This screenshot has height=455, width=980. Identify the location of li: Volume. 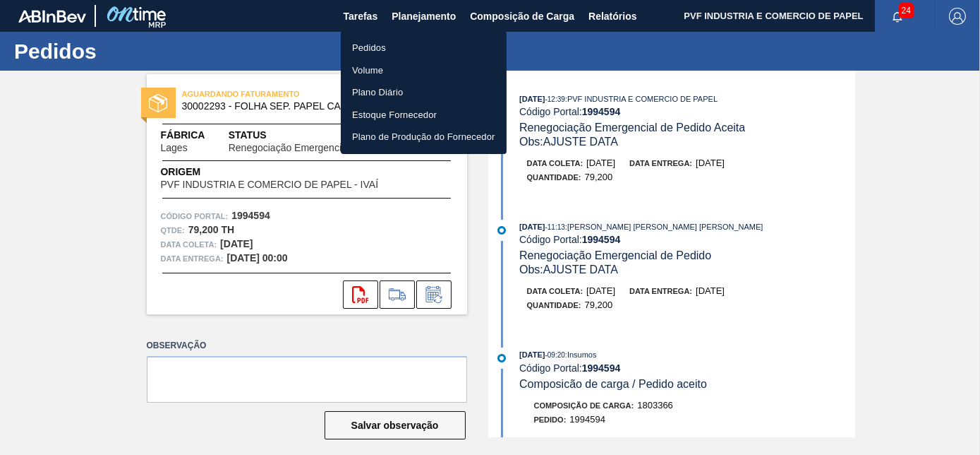
(423, 71).